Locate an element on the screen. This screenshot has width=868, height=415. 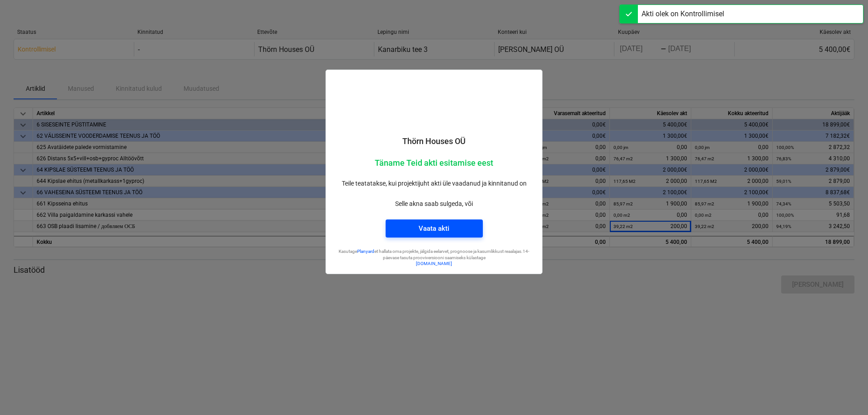
div: Vaata akti is located at coordinates (434, 229).